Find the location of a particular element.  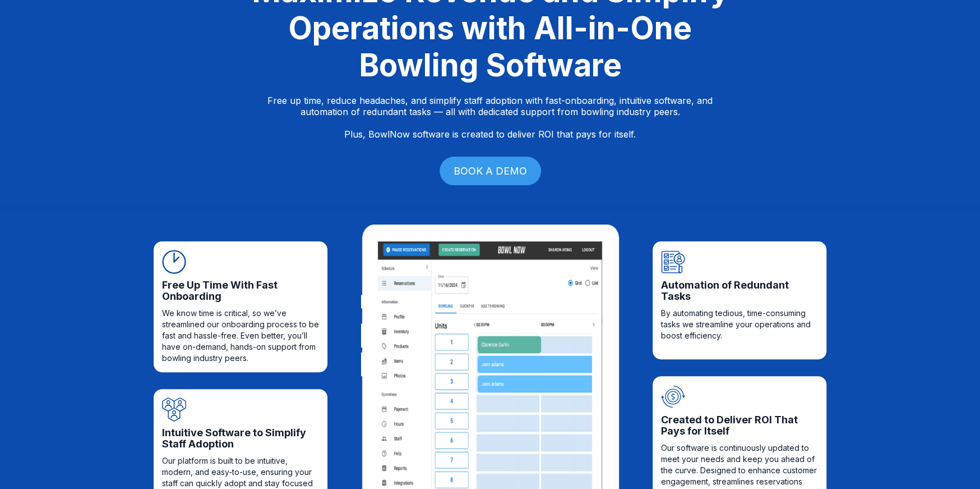

p: Free up time, reduce headaches, and simplify staff adoption with fast-onboarding, intuitive softw... is located at coordinates (490, 117).